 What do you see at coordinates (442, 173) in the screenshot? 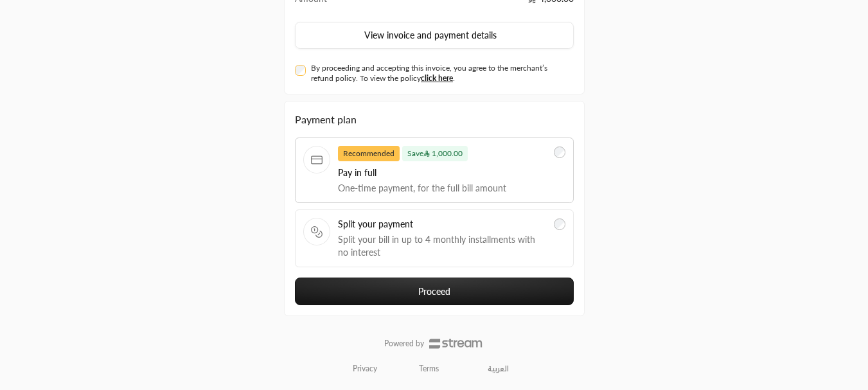
I see `span: Pay in full` at bounding box center [442, 173].